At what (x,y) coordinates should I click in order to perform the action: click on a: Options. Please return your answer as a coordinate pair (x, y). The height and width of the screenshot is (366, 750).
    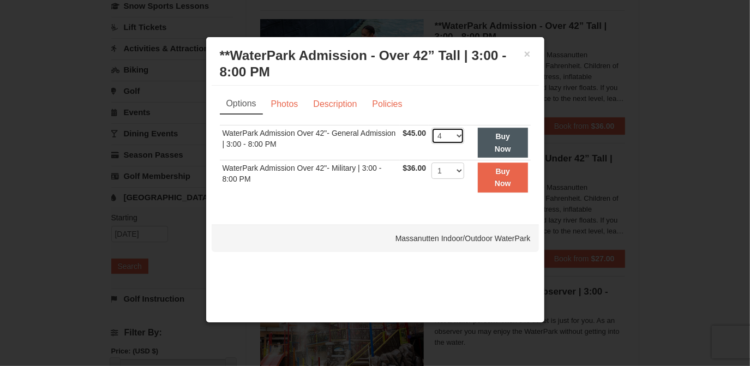
    Looking at the image, I should click on (241, 104).